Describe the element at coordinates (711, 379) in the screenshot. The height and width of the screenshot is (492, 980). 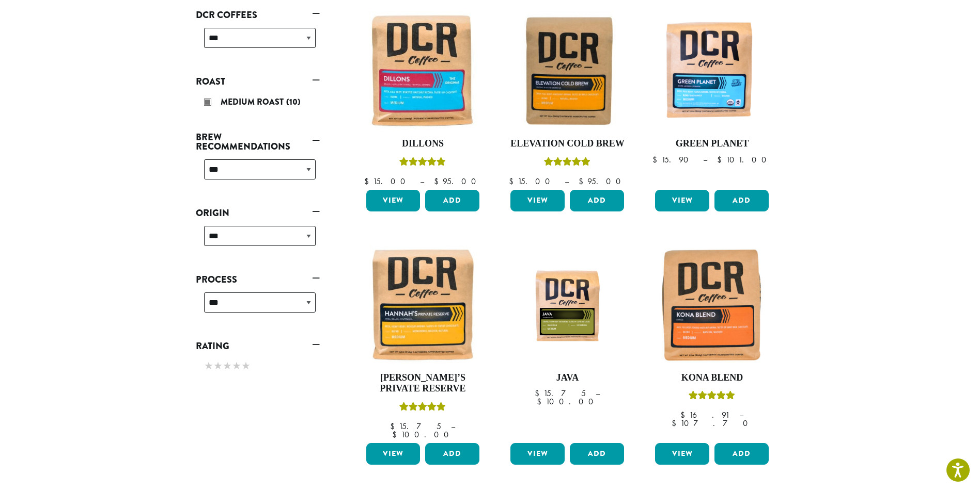
I see `h4: Kona Blend` at that location.